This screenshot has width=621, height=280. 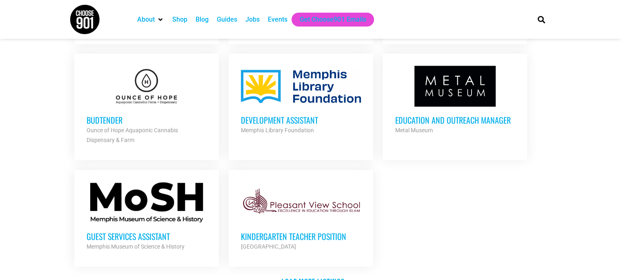 I want to click on div: Get Choose901 Emails, so click(x=333, y=20).